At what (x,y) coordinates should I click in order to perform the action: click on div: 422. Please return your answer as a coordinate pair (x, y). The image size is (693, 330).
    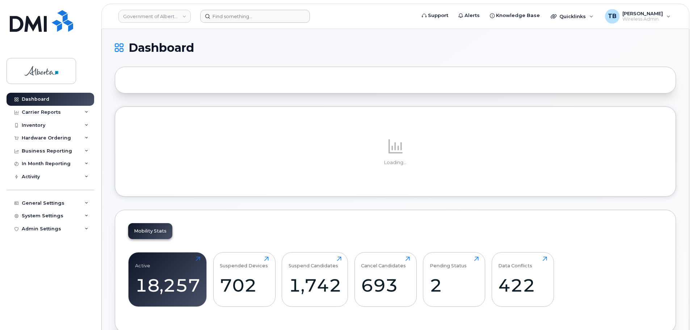
    Looking at the image, I should click on (523, 285).